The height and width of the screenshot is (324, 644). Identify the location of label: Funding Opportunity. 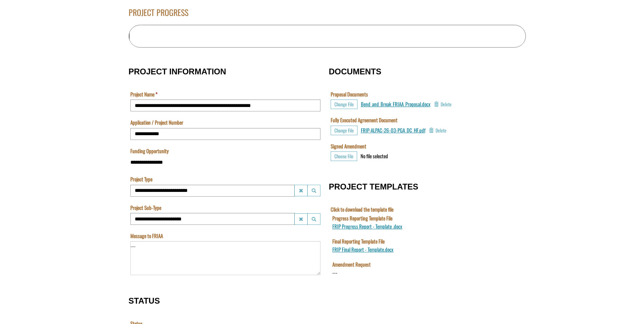
(150, 151).